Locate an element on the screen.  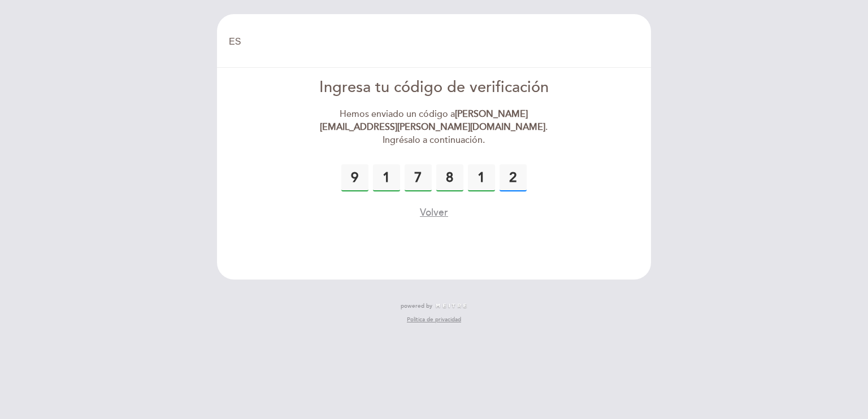
a: Política de privacidad is located at coordinates (434, 320).